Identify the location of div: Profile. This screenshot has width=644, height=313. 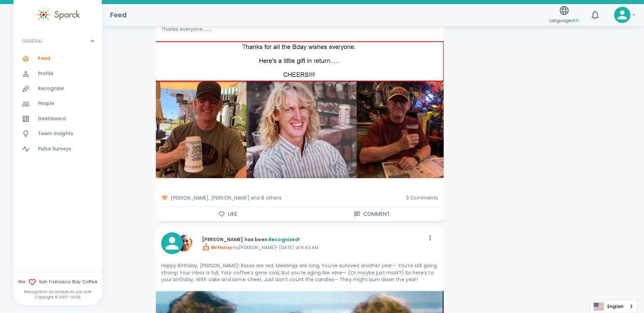
(58, 74).